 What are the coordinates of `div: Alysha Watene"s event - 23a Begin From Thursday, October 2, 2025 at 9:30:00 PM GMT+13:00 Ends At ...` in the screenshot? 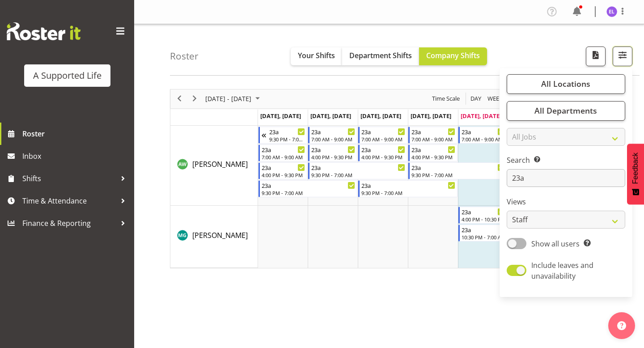 It's located at (458, 171).